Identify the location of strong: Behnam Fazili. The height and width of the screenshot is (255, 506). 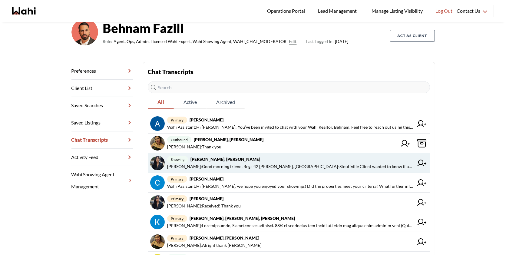
(226, 28).